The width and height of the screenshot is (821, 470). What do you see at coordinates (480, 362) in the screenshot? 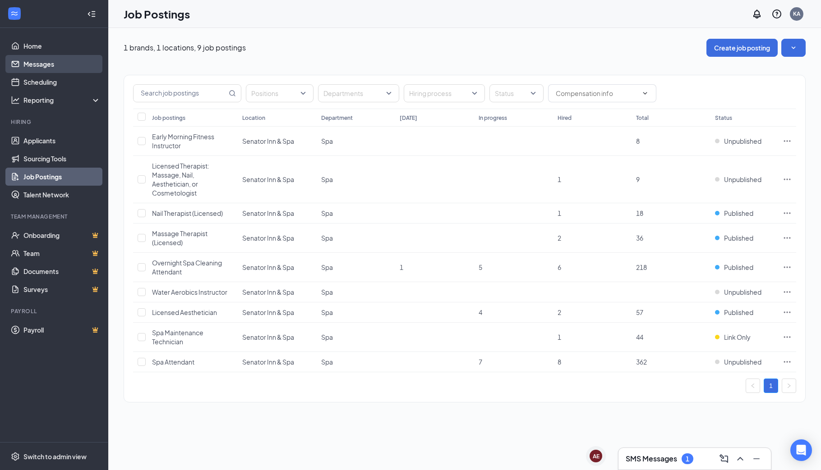
I see `span: 7` at bounding box center [480, 362].